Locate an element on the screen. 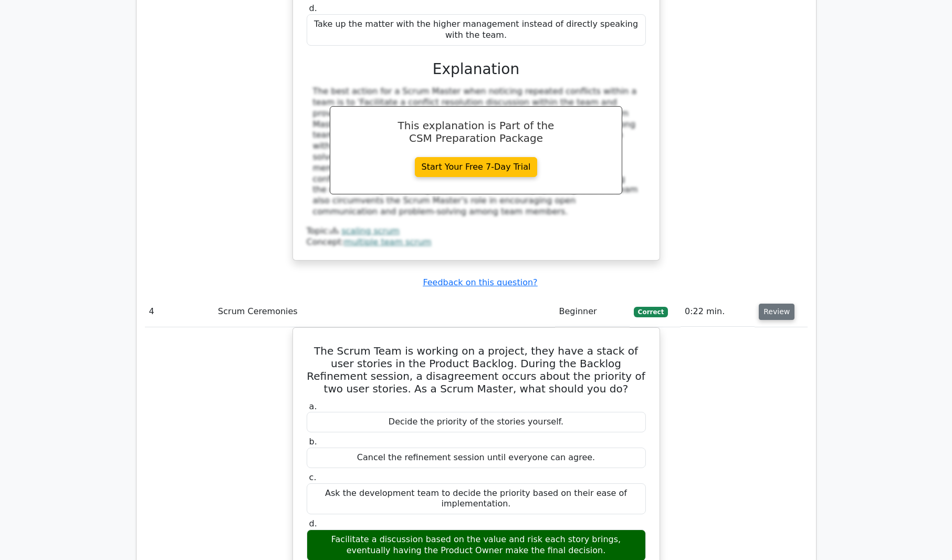 This screenshot has width=952, height=560. td: 0:22 min. is located at coordinates (717, 311).